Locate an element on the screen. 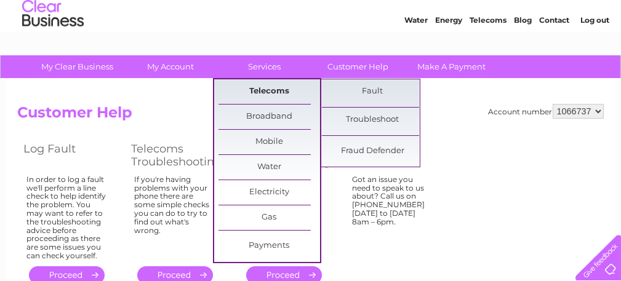 The width and height of the screenshot is (621, 281). th: Log Fault is located at coordinates (71, 155).